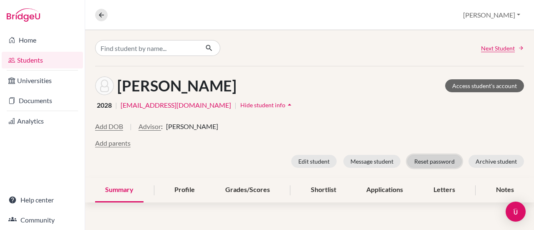  I want to click on button: Hide student infoarrow_drop_up, so click(267, 105).